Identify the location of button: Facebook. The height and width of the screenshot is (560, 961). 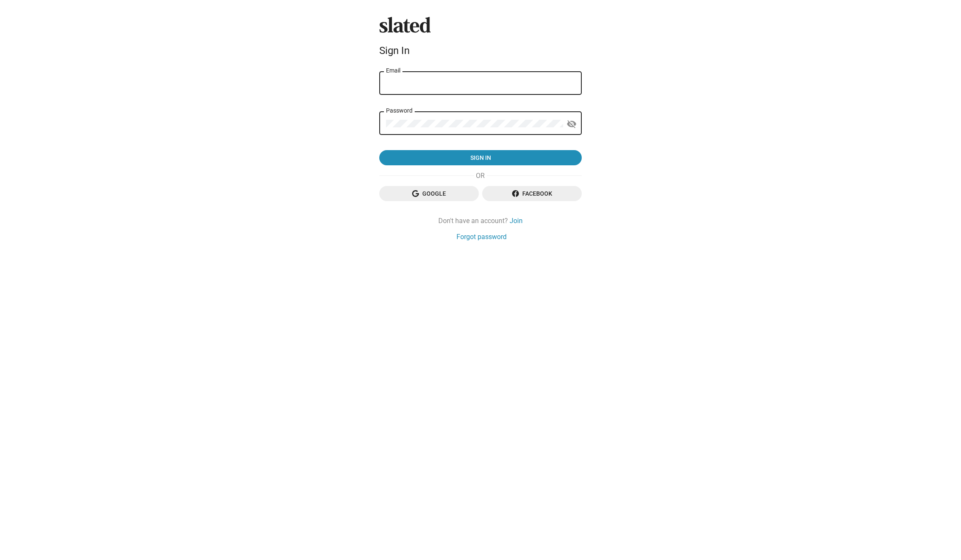
(532, 194).